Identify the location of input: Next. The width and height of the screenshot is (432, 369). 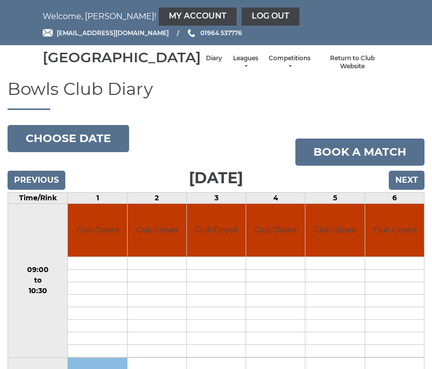
(406, 180).